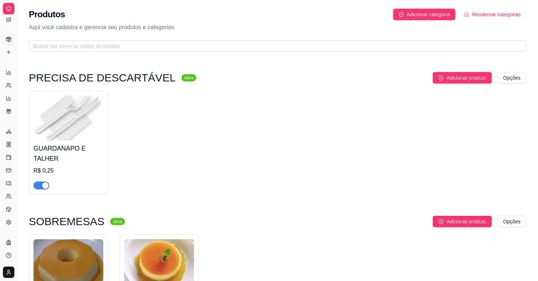  What do you see at coordinates (67, 221) in the screenshot?
I see `h3: SOBREMESAS` at bounding box center [67, 221].